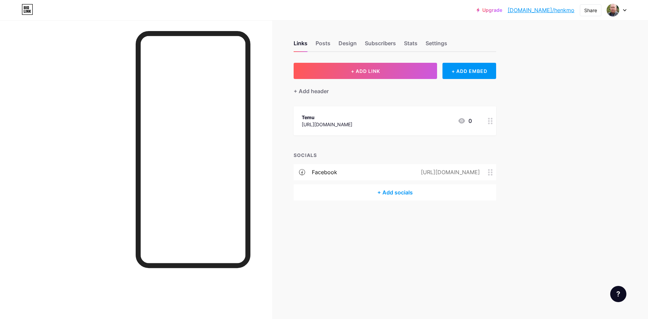  Describe the element at coordinates (365, 71) in the screenshot. I see `span: + ADD LINK` at that location.